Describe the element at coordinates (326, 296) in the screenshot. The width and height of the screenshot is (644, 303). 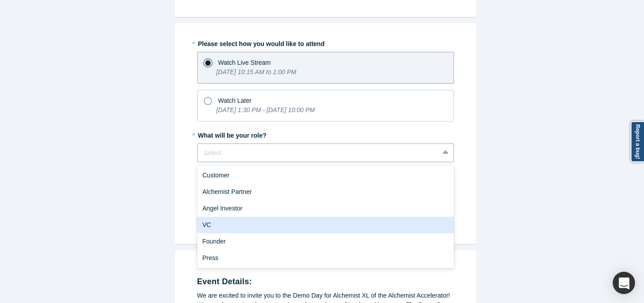
I see `div: We are excited to invite you to the Demo Day for Alchemist XL of the Alchemist Accelerator!` at that location.